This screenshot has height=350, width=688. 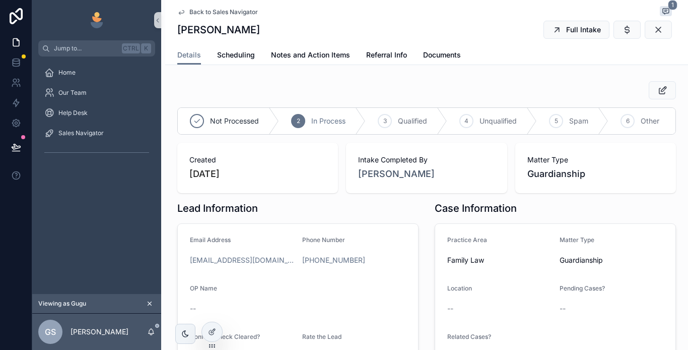 What do you see at coordinates (225, 336) in the screenshot?
I see `span: Conflict Check Cleared?` at bounding box center [225, 336].